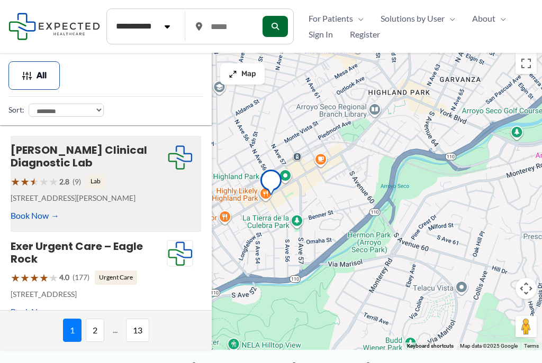 This screenshot has height=363, width=542. What do you see at coordinates (116, 278) in the screenshot?
I see `span: Urgent Care` at bounding box center [116, 278].